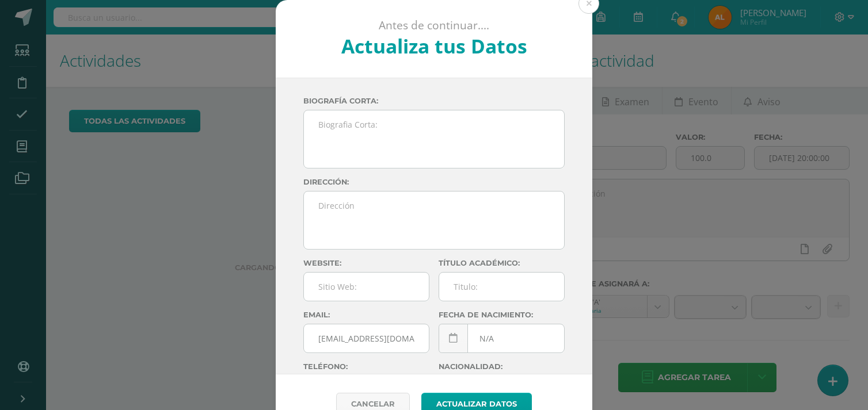 The width and height of the screenshot is (868, 410). Describe the element at coordinates (366, 366) in the screenshot. I see `label: Teléfono:` at that location.